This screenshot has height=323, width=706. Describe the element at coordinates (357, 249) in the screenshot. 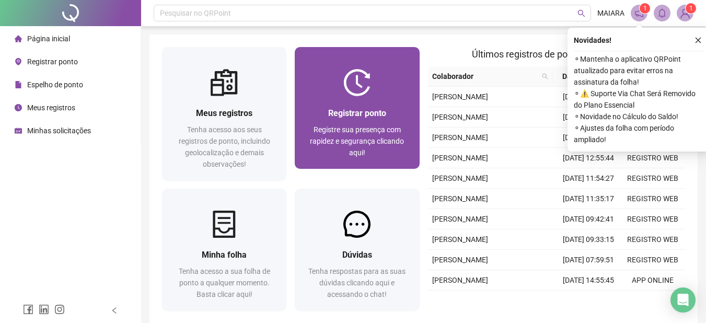

I see `a: DúvidasTenha respostas para as suas dúvidas clicando aqui e acessando o chat!` at that location.